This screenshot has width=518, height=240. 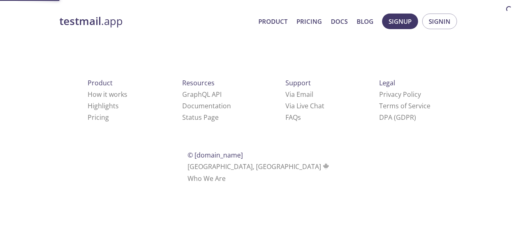 What do you see at coordinates (103, 106) in the screenshot?
I see `a: Highlights` at bounding box center [103, 106].